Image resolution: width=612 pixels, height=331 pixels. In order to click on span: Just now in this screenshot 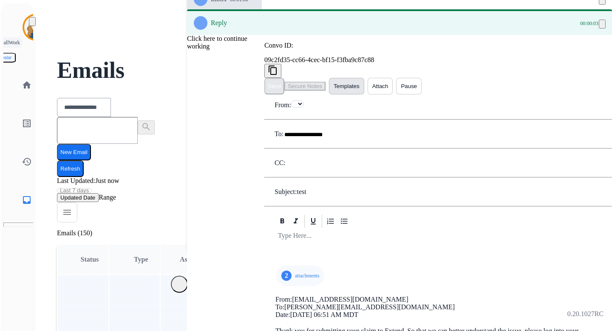, I will do `click(107, 180)`.